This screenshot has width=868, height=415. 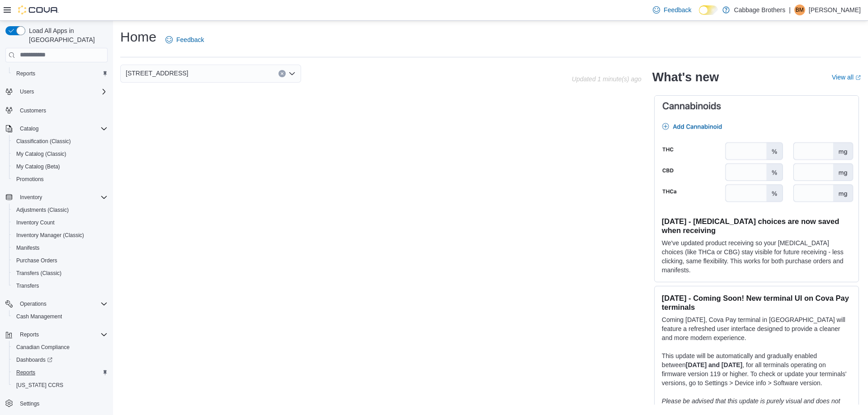 What do you see at coordinates (847, 77) in the screenshot?
I see `a: View allExternal link` at bounding box center [847, 77].